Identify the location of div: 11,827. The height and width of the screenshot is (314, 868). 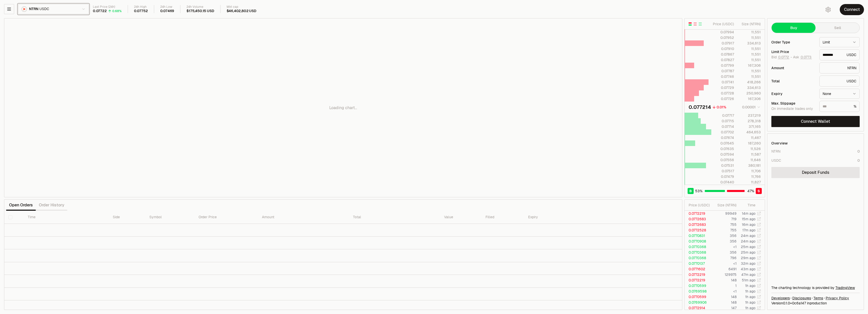
(749, 182).